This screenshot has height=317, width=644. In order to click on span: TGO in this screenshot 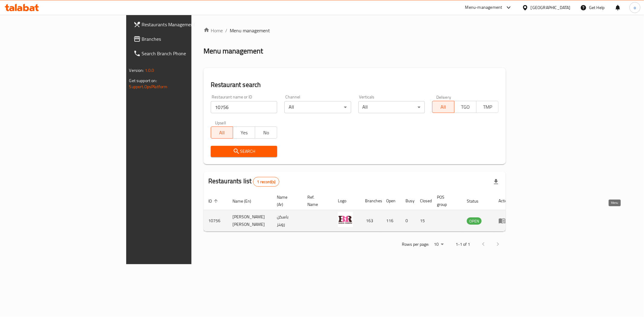, I will do `click(465, 107)`.